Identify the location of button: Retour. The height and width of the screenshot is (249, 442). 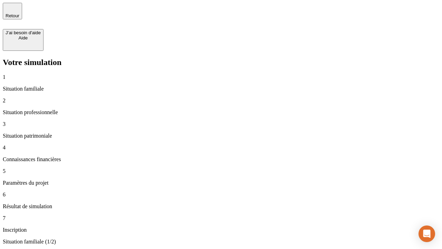
(12, 11).